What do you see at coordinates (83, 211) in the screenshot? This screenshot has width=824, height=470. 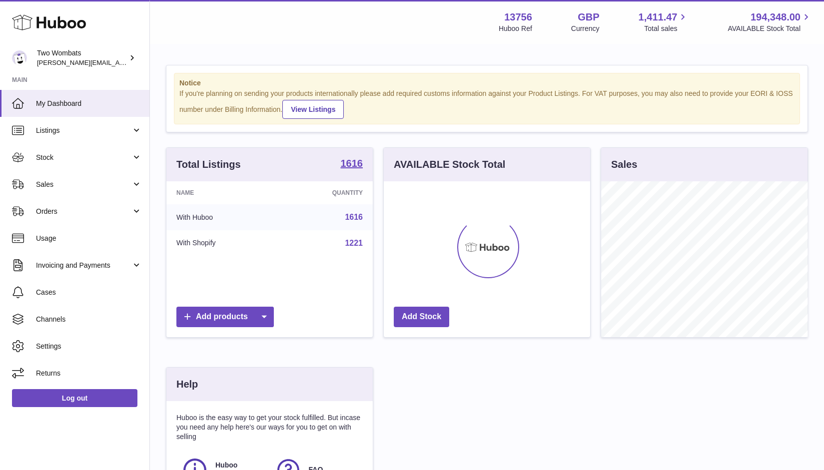 I see `span: Orders` at bounding box center [83, 211].